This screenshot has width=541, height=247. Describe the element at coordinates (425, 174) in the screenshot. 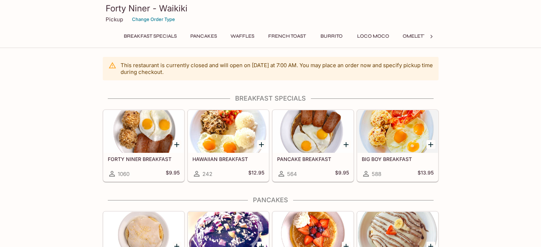

I see `h5: $13.95` at that location.